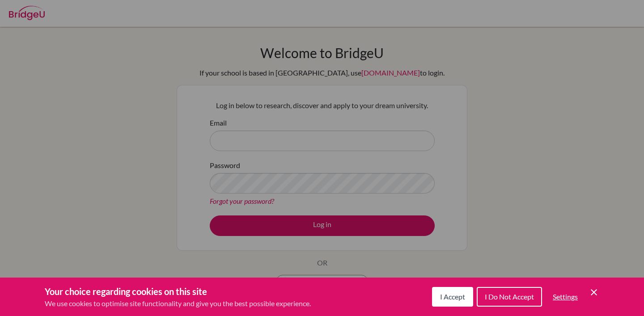 The width and height of the screenshot is (644, 316). What do you see at coordinates (565, 296) in the screenshot?
I see `span: Settings` at bounding box center [565, 296].